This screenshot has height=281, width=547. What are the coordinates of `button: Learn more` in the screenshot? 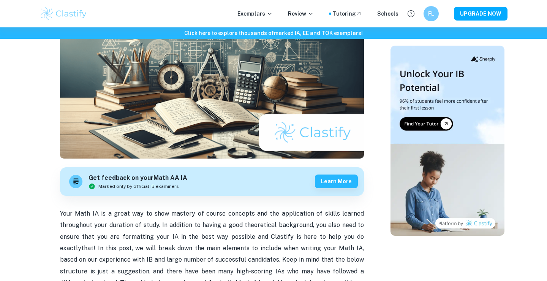 It's located at (336, 181).